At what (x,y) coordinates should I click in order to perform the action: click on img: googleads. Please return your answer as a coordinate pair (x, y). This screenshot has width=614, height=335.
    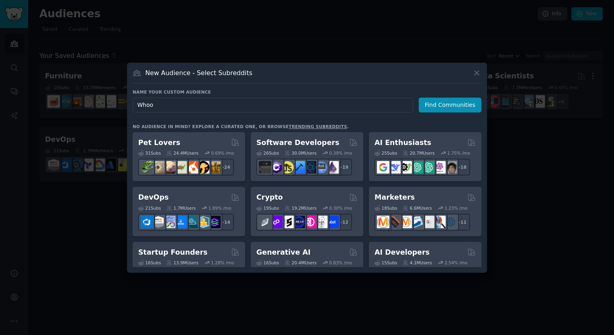
    Looking at the image, I should click on (428, 222).